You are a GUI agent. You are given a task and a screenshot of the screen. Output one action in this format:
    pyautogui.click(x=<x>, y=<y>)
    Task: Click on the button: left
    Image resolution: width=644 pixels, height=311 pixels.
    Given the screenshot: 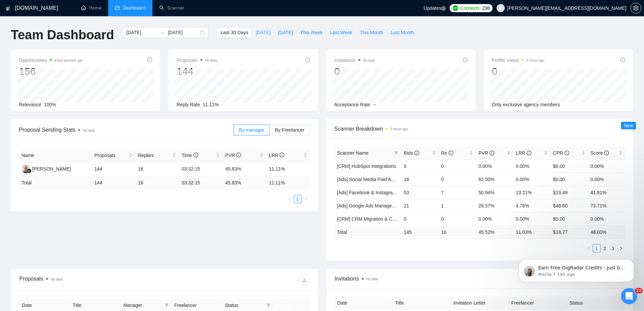 What is the action you would take?
    pyautogui.click(x=588, y=248)
    